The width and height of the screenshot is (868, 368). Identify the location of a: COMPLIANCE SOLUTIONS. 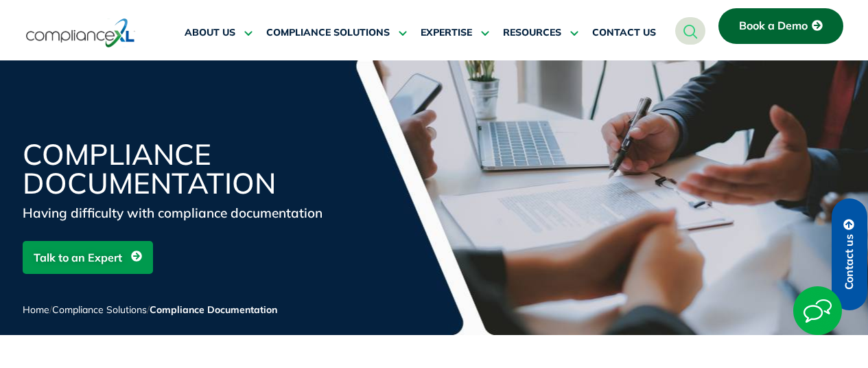
(336, 33).